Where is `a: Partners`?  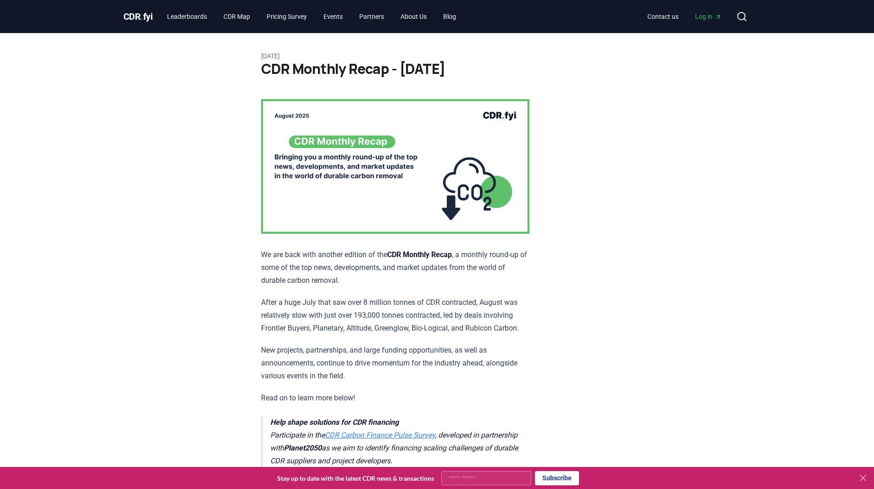
a: Partners is located at coordinates (372, 17).